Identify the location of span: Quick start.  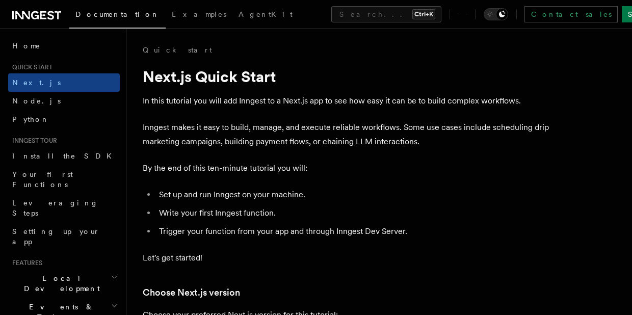
(30, 67).